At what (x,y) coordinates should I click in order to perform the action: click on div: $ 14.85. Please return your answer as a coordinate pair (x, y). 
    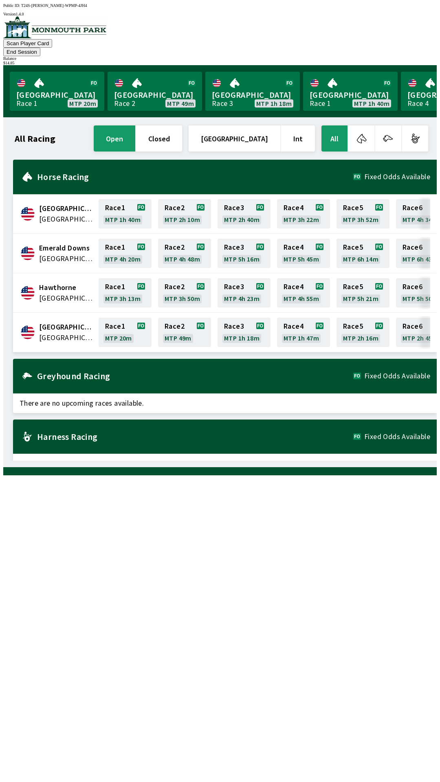
    Looking at the image, I should click on (220, 63).